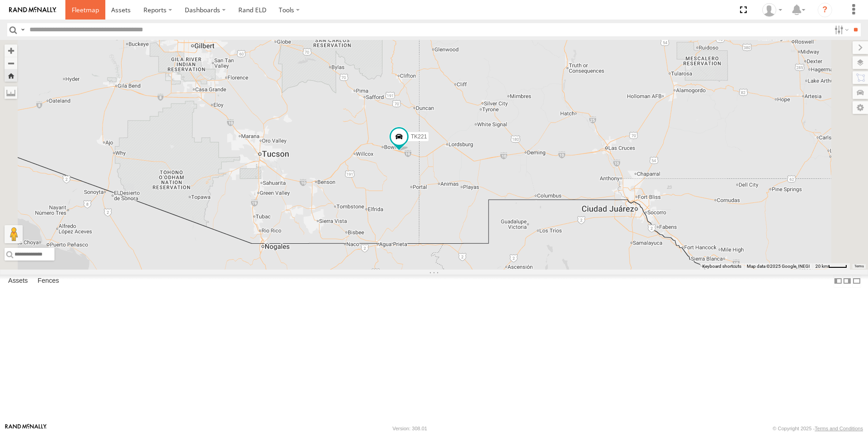 The width and height of the screenshot is (868, 433). I want to click on a: Visit our Website, so click(26, 429).